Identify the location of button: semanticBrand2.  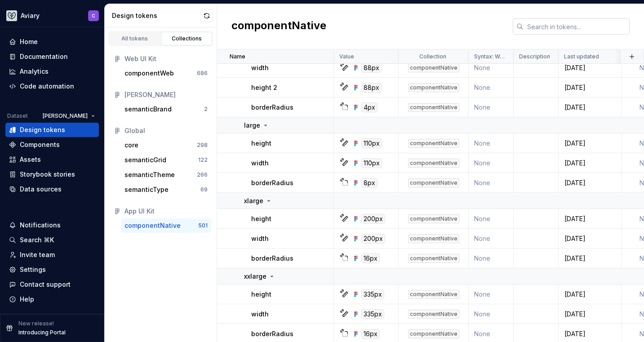
(166, 109).